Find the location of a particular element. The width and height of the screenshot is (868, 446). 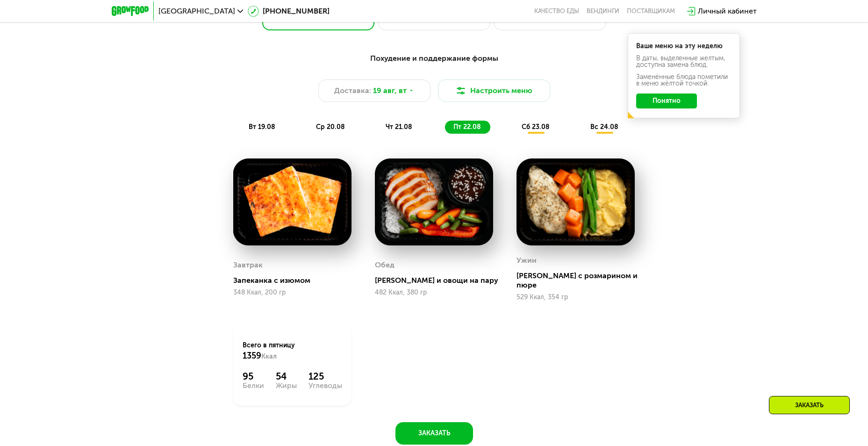

div: 54 is located at coordinates (286, 376).